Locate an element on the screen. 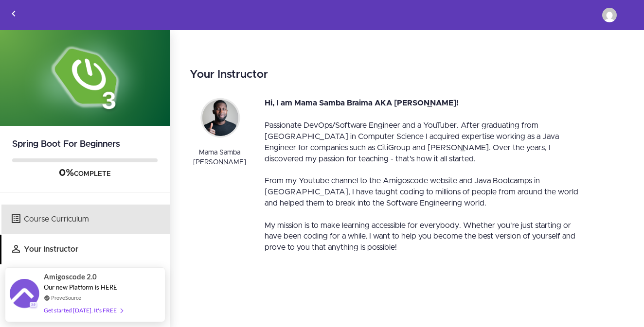 Image resolution: width=644 pixels, height=327 pixels. span: 0% is located at coordinates (66, 173).